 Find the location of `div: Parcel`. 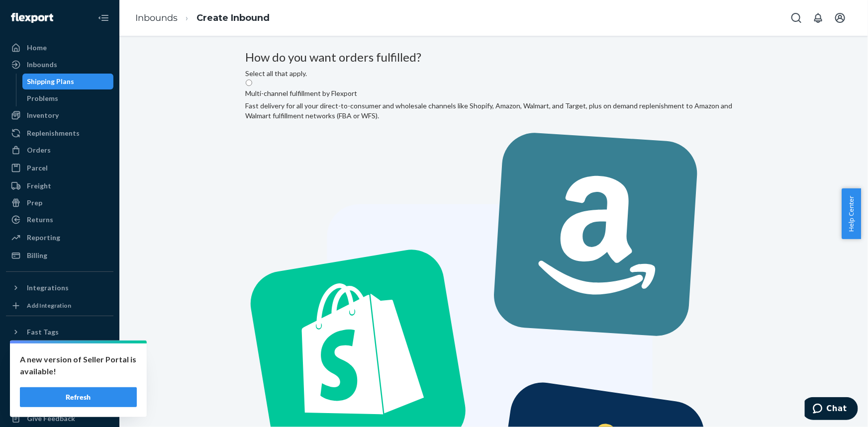

div: Parcel is located at coordinates (37, 168).